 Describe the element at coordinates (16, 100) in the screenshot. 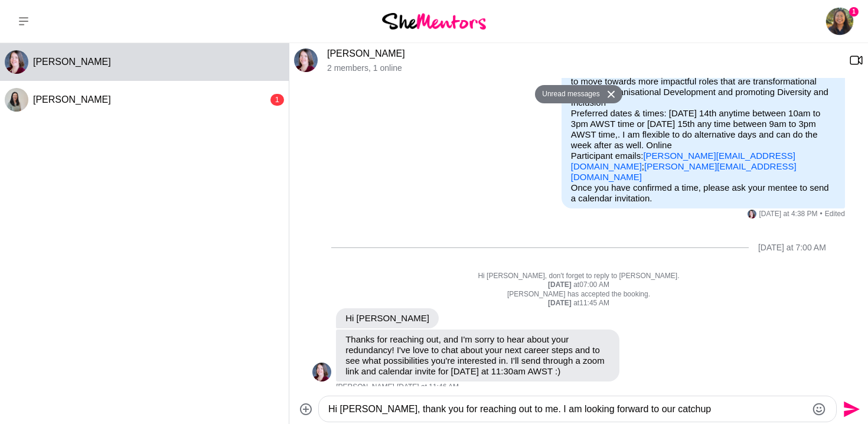

I see `div: Fiona Spink` at that location.